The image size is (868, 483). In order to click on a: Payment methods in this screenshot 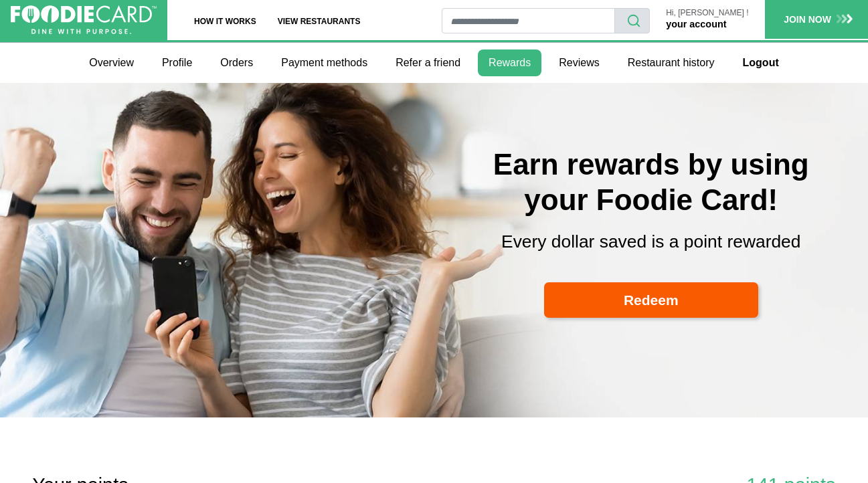, I will do `click(324, 63)`.